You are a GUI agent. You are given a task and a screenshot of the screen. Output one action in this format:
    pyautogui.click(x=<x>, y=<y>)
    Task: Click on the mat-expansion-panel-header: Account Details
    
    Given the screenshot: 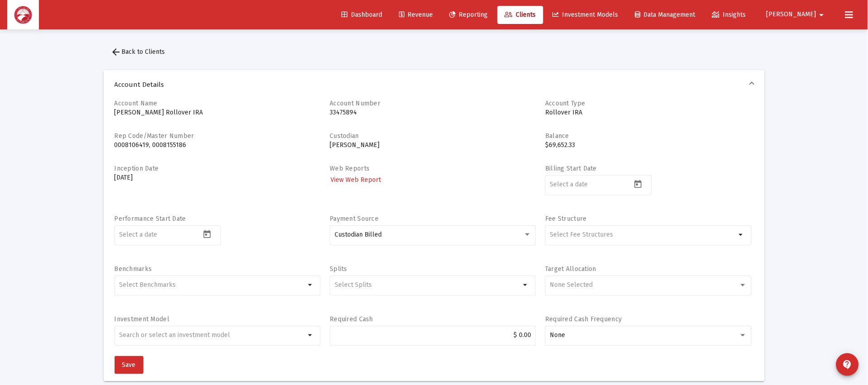 What is the action you would take?
    pyautogui.click(x=434, y=84)
    